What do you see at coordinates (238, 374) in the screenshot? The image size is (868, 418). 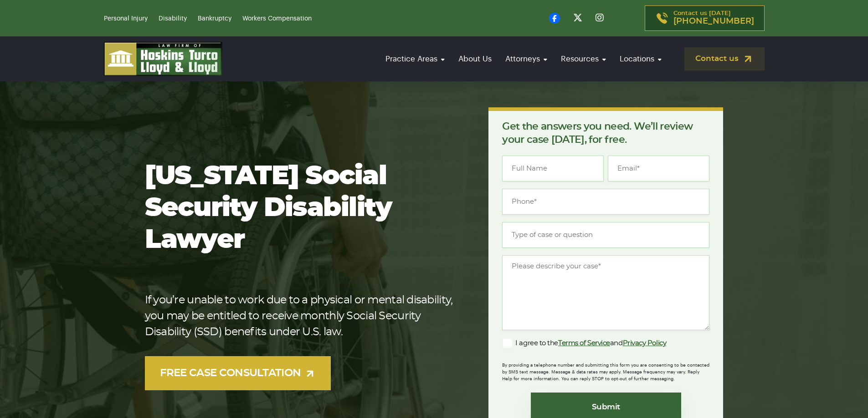 I see `a: FREE CASE CONSULTATION` at bounding box center [238, 374].